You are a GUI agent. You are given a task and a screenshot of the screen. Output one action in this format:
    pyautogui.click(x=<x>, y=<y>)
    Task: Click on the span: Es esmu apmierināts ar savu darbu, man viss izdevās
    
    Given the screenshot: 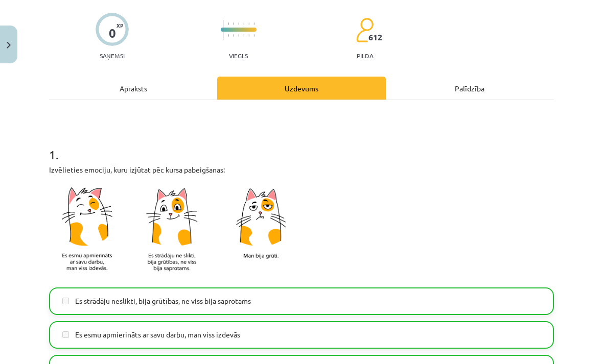 What is the action you would take?
    pyautogui.click(x=157, y=335)
    